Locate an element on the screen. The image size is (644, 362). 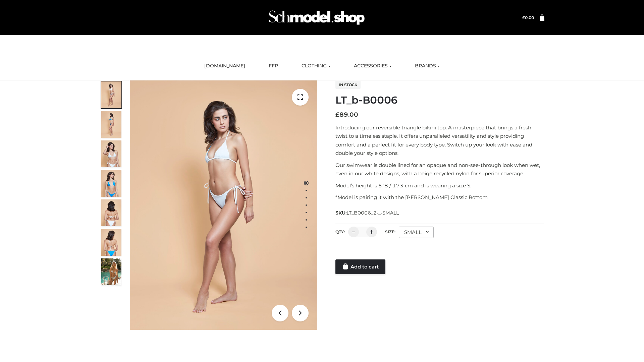
img: ArielClassicBikiniTop_CloudNine_AzureSky_OW114ECO_3-scaled.jpg is located at coordinates (111, 154).